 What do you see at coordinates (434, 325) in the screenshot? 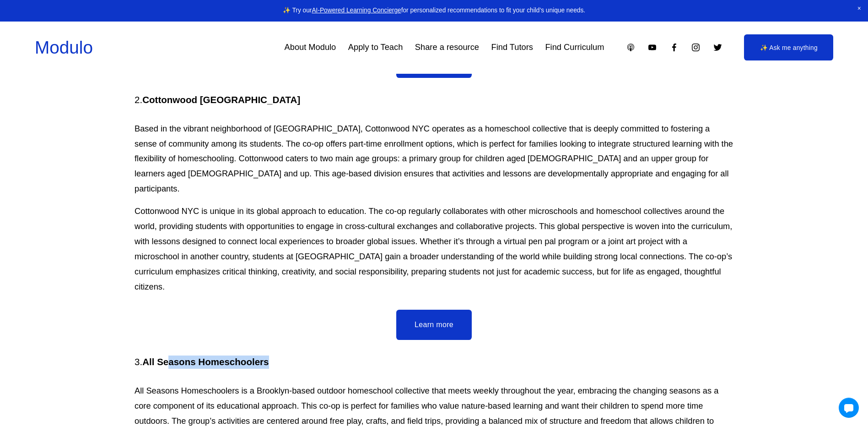
I see `a: Learn more` at bounding box center [434, 325].